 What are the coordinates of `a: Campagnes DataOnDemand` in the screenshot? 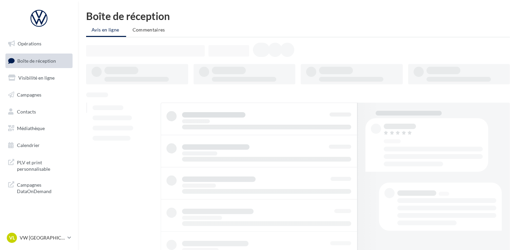 It's located at (39, 188).